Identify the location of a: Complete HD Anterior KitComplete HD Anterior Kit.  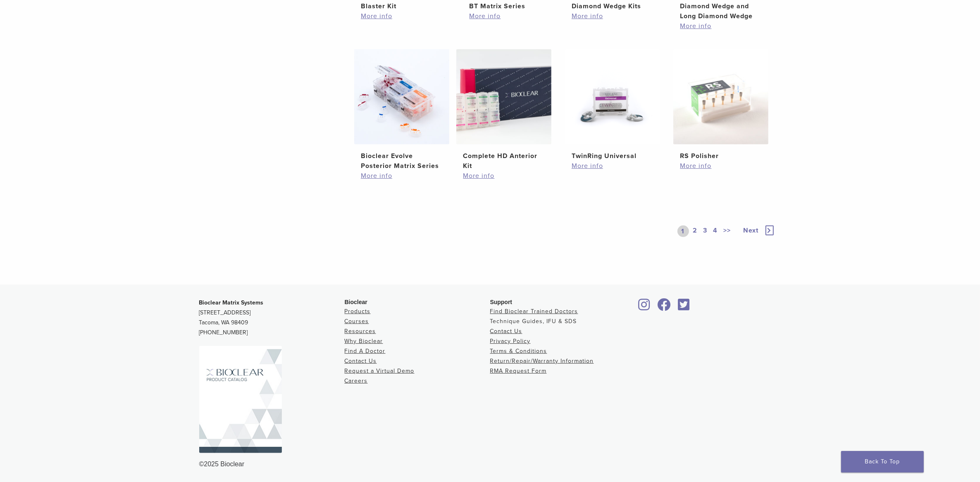
(503, 110).